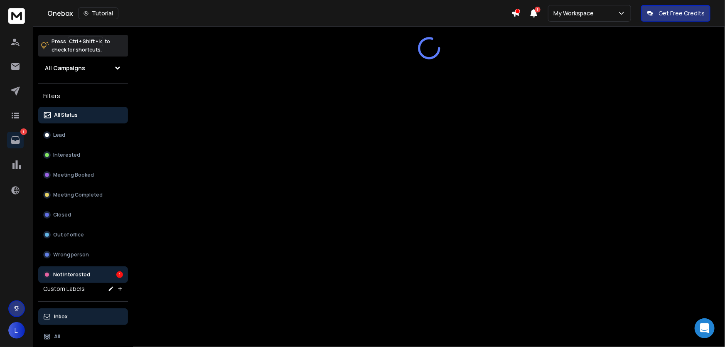 The height and width of the screenshot is (347, 725). What do you see at coordinates (24, 132) in the screenshot?
I see `p: 1` at bounding box center [24, 132].